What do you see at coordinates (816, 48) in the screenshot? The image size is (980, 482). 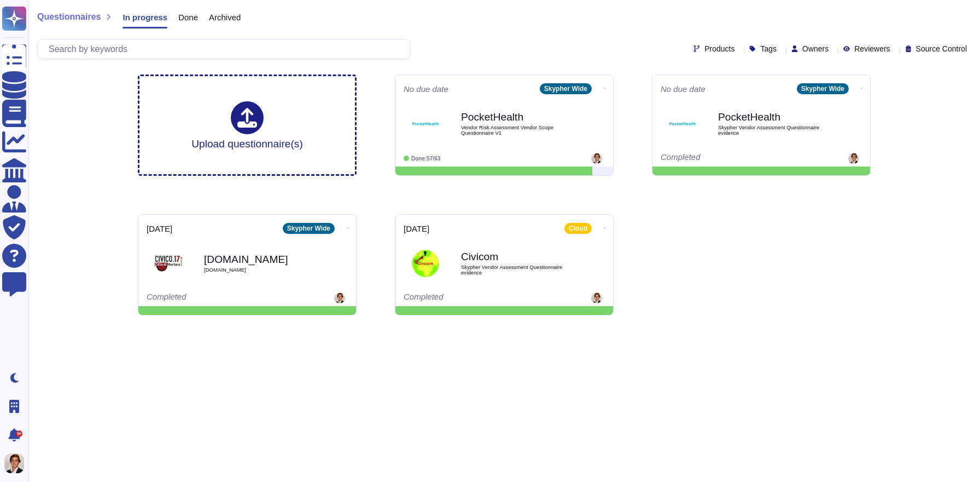 I see `span: Owners` at bounding box center [816, 48].